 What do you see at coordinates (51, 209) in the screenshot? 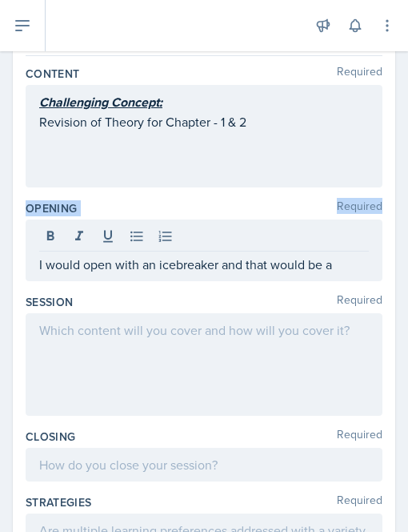
I see `label: Opening` at bounding box center [51, 209].